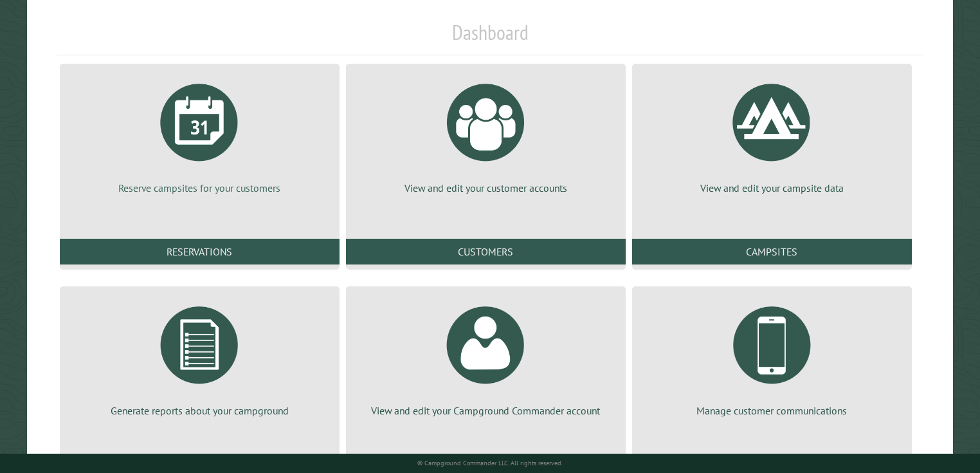  Describe the element at coordinates (200, 188) in the screenshot. I see `p: Reserve campsites for your customers` at that location.